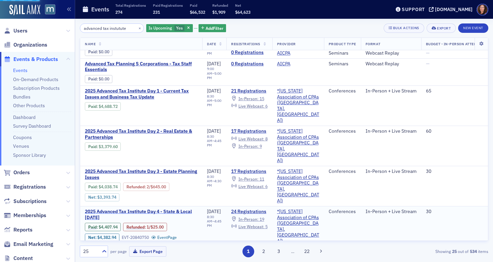 This screenshot has height=262, width=493. Describe the element at coordinates (284, 53) in the screenshot. I see `a: AICPA` at that location.